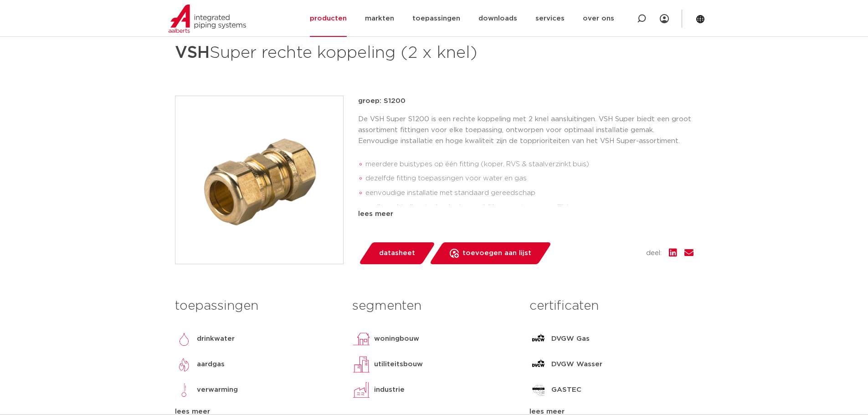 The image size is (868, 415). Describe the element at coordinates (216, 340) in the screenshot. I see `p: drinkwater` at that location.